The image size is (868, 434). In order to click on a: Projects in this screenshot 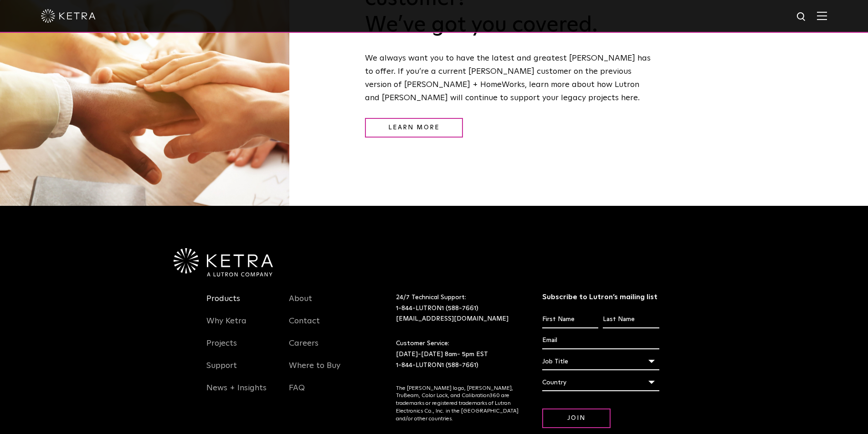, I will do `click(222, 349)`.